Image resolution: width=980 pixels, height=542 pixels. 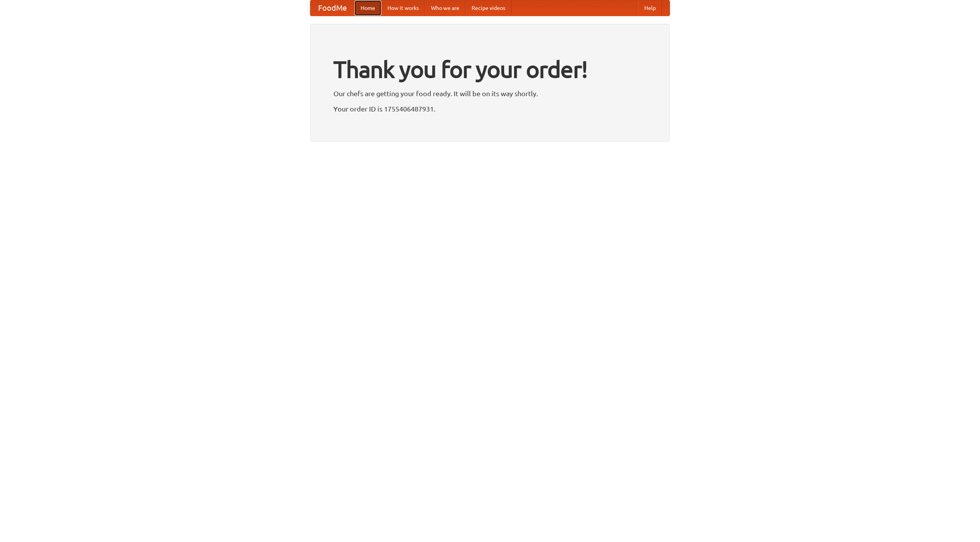 I want to click on a: Help, so click(x=651, y=8).